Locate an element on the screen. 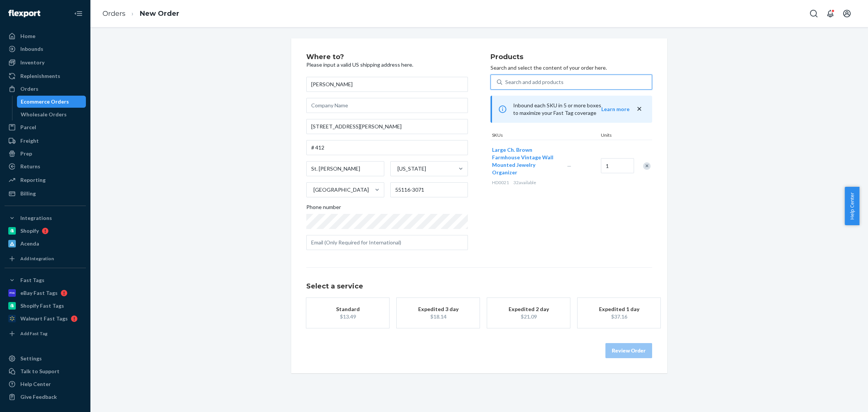 Image resolution: width=868 pixels, height=412 pixels. div: Fast Tags is located at coordinates (32, 280).